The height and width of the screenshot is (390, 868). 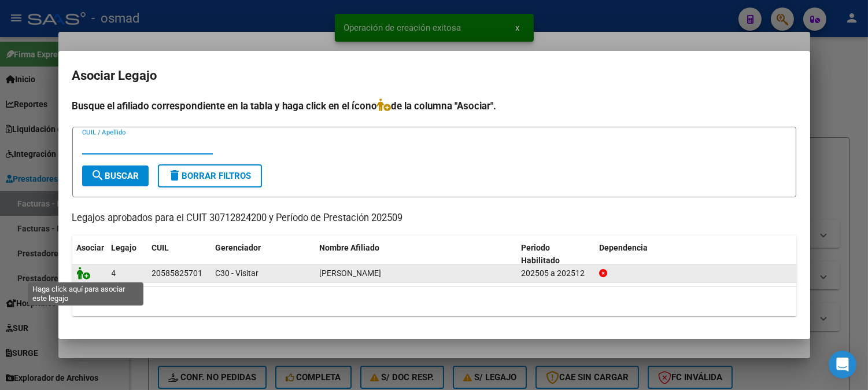 I want to click on mat-icon: delete, so click(x=175, y=175).